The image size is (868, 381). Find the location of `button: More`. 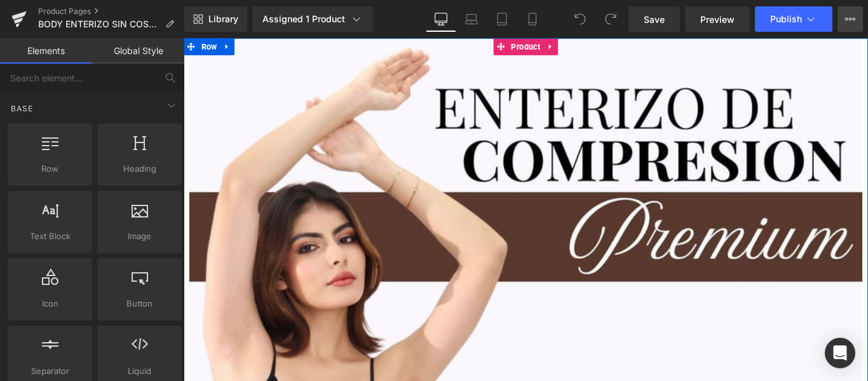

button: More is located at coordinates (850, 19).